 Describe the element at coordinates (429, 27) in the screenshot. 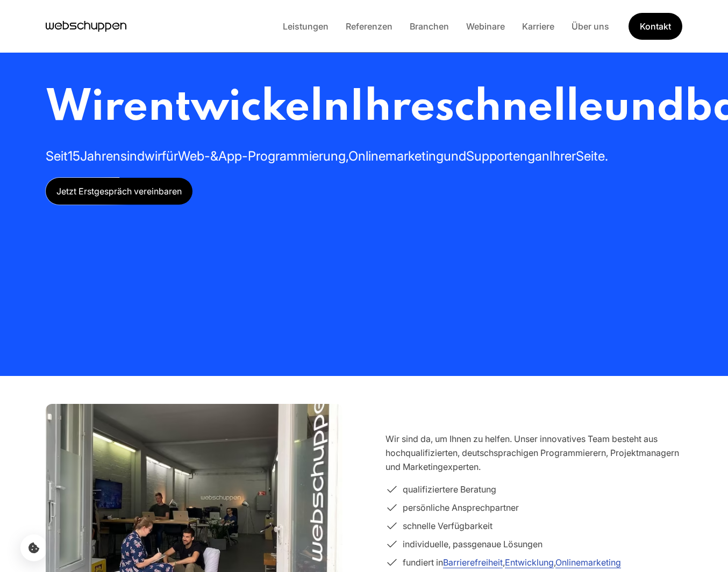

I see `a: Branchen` at that location.